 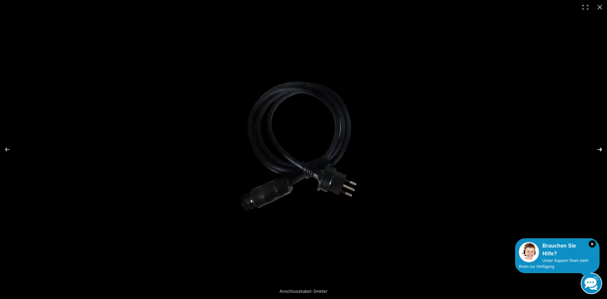 I want to click on i: Schließen, so click(x=592, y=244).